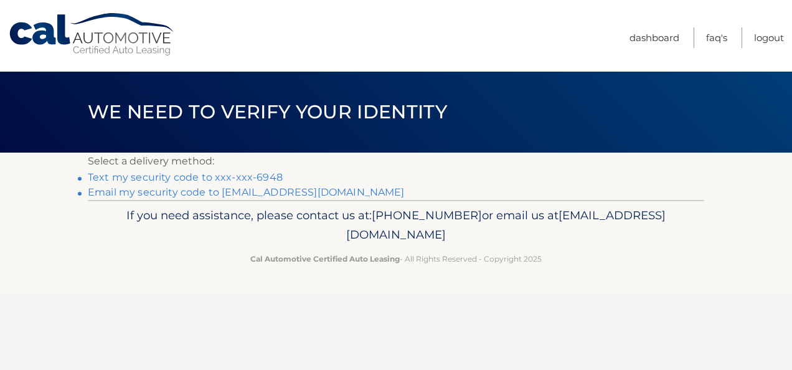 Image resolution: width=792 pixels, height=370 pixels. I want to click on a: FAQ's, so click(717, 37).